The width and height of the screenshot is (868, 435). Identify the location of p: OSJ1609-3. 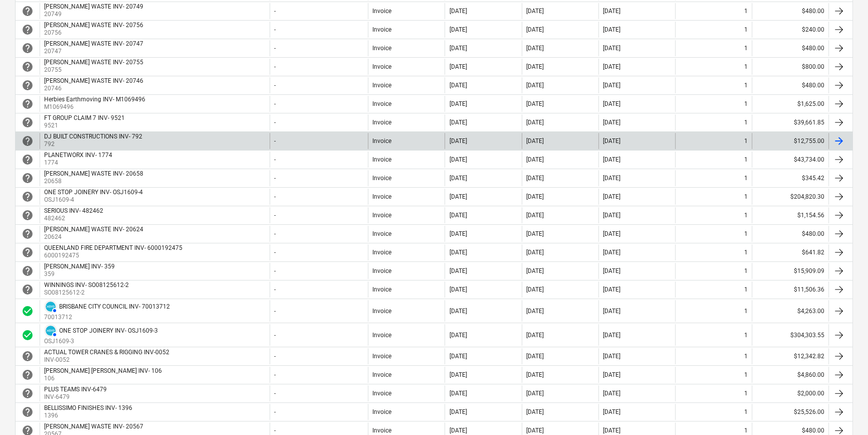
(100, 341).